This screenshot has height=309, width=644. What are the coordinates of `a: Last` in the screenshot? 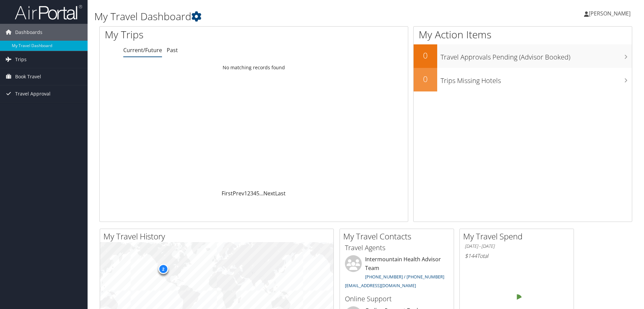 It's located at (280, 194).